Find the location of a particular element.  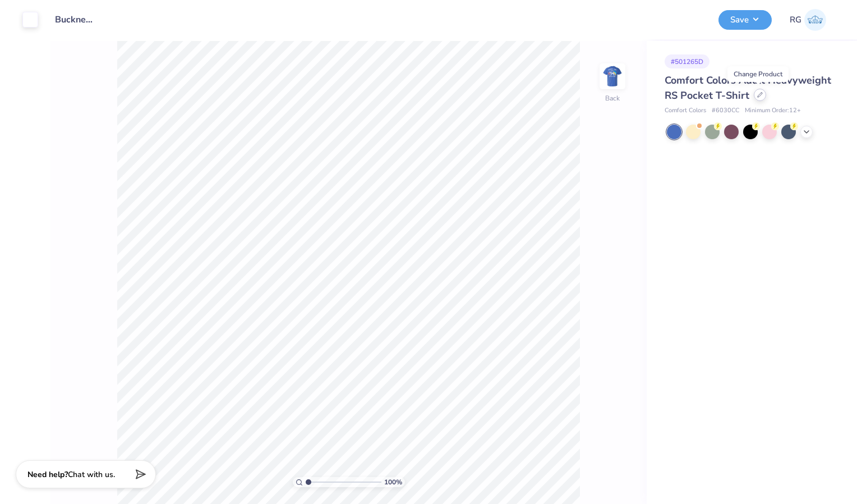

span: Minimum Order: 12 + is located at coordinates (773, 110).